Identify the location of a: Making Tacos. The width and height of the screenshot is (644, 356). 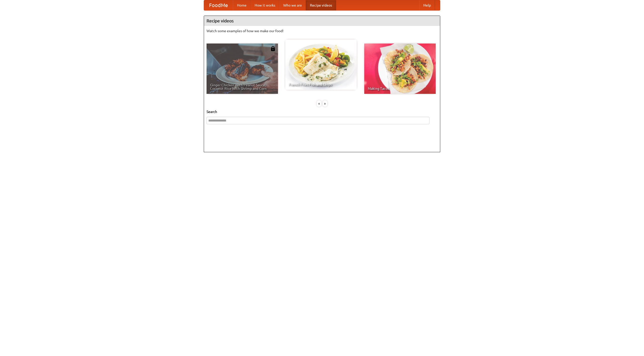
(400, 69).